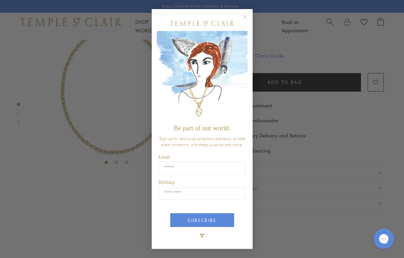 Image resolution: width=404 pixels, height=258 pixels. What do you see at coordinates (167, 182) in the screenshot?
I see `span: Birthday` at bounding box center [167, 182].